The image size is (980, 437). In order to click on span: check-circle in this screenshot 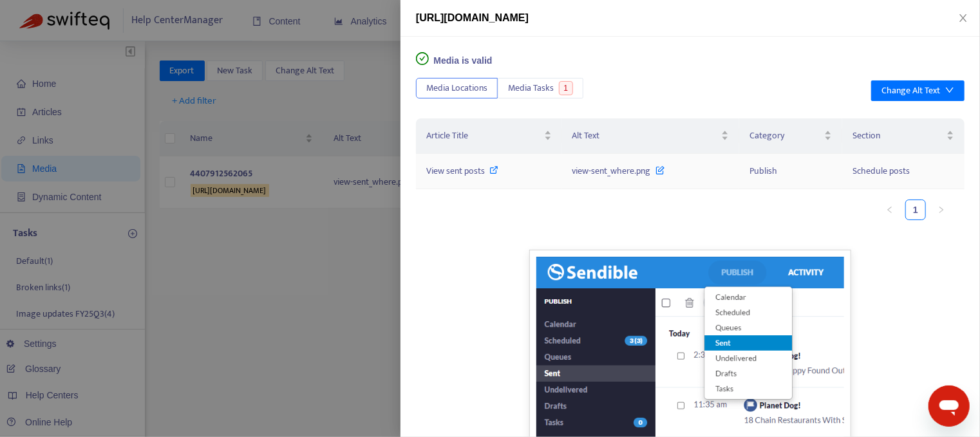, I will do `click(422, 59)`.